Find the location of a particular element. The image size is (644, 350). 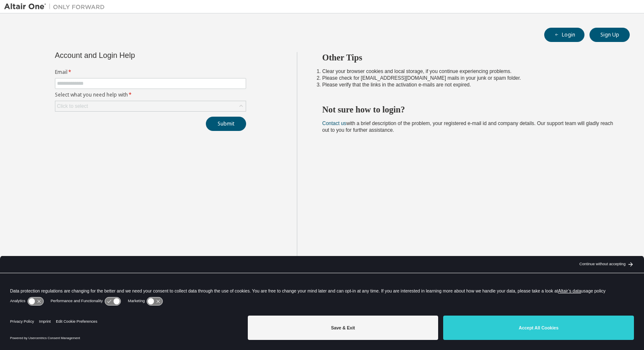

label: Select what you need help with is located at coordinates (151, 95).